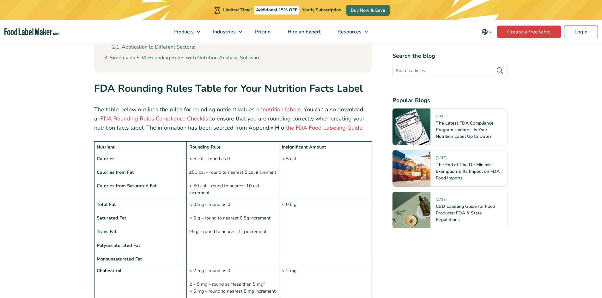  I want to click on td: < 0.5 g – round as 0 < 5 g – round to nearest 0.5g increment ≥5 g – round to nearest 1 g increment, so click(233, 232).